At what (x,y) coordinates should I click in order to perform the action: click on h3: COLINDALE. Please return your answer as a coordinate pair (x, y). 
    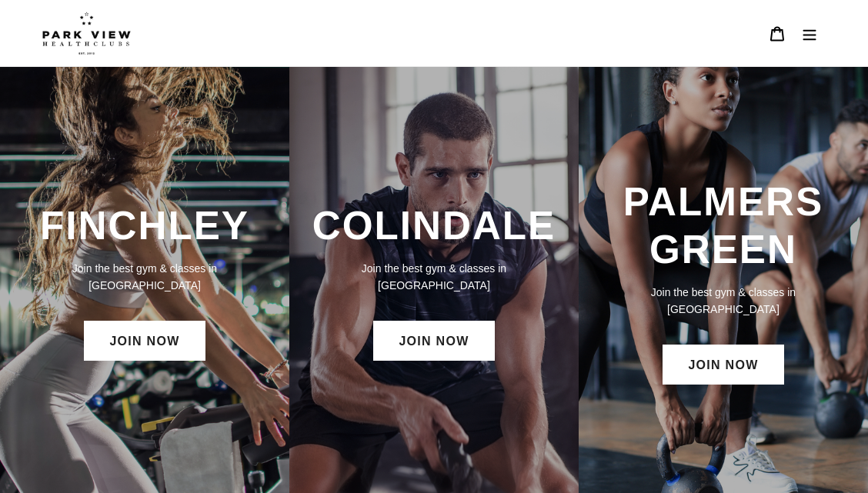
    Looking at the image, I should click on (434, 225).